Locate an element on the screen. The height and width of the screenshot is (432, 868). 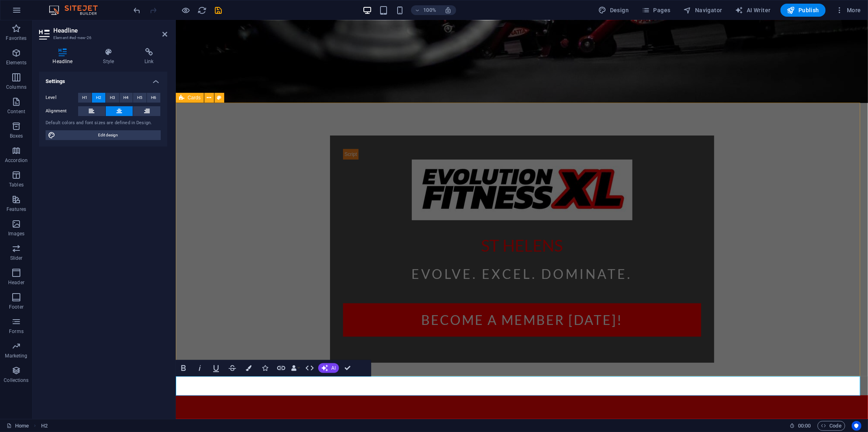
h6: Session time is located at coordinates (800, 426).